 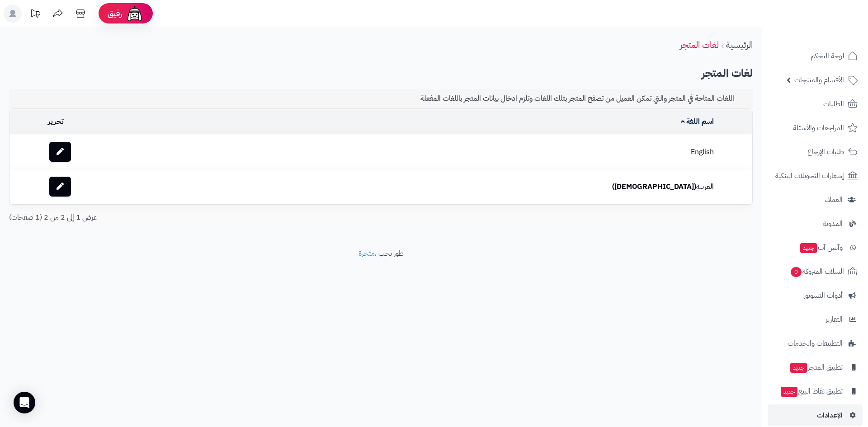 I want to click on span: السلات المتروكة, so click(x=817, y=272).